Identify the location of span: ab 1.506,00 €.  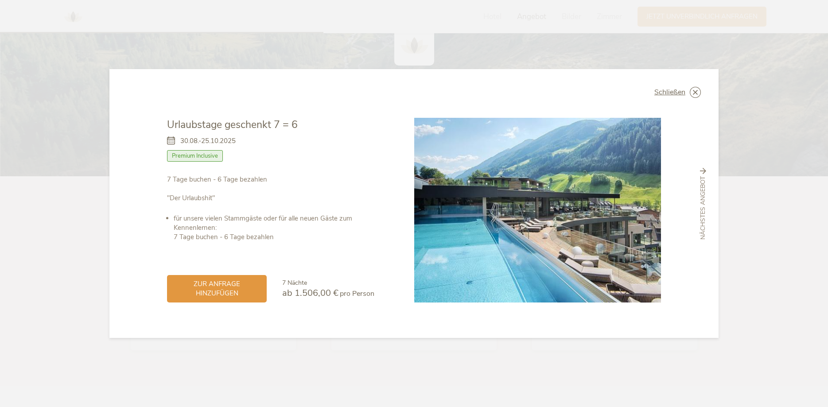
(310, 293).